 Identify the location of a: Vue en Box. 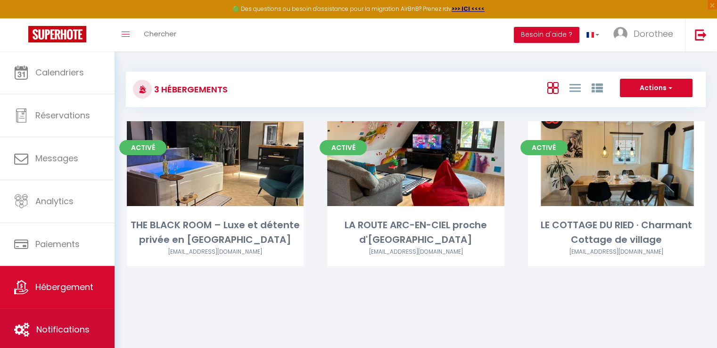
(552, 87).